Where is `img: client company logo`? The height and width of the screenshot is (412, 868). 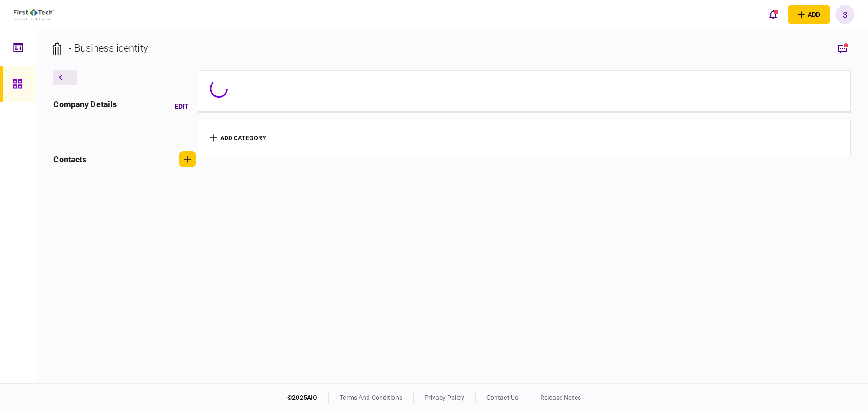
img: client company logo is located at coordinates (34, 14).